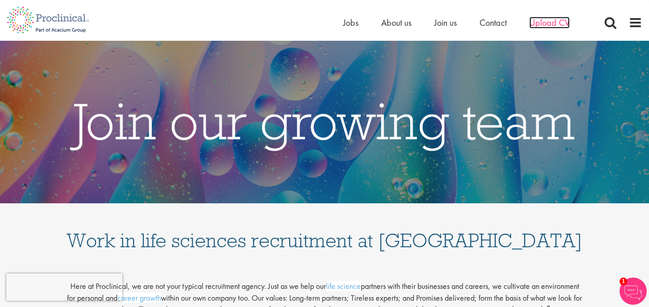  I want to click on span: Join us, so click(446, 23).